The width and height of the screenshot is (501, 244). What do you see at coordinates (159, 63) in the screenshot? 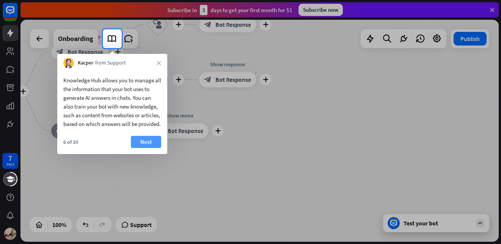
I see `i: close` at bounding box center [159, 63].